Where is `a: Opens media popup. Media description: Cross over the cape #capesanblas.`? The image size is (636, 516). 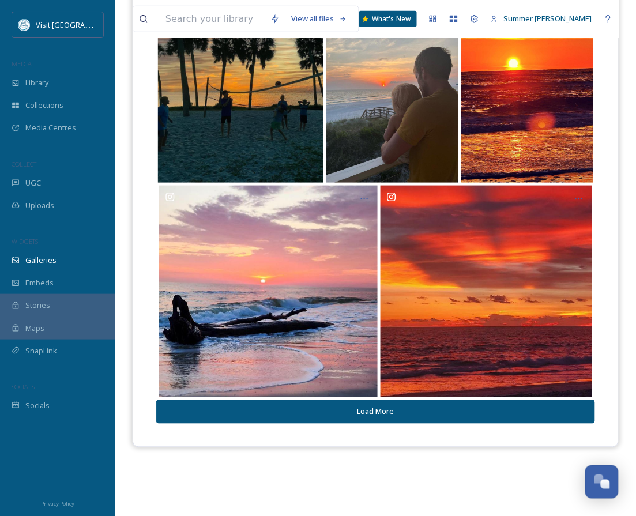 a: Opens media popup. Media description: Cross over the cape #capesanblas. is located at coordinates (487, 291).